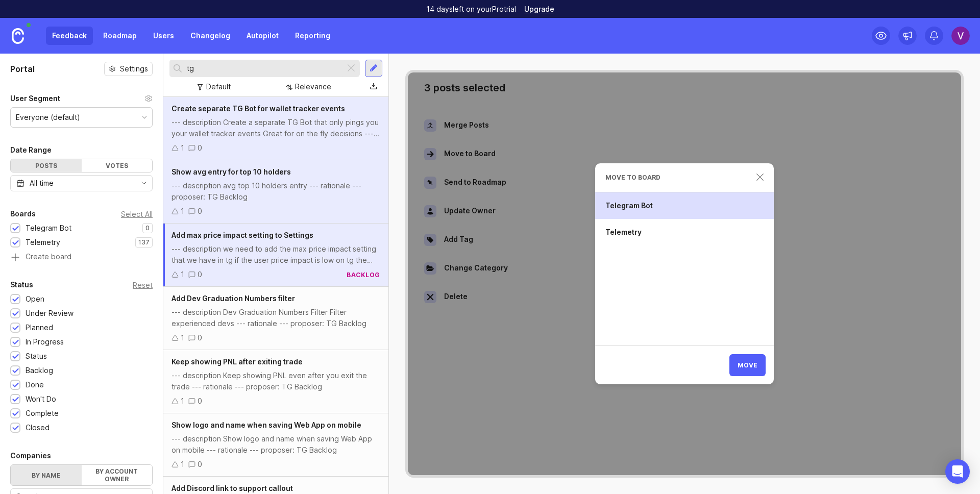 The width and height of the screenshot is (980, 494). I want to click on a: Autopilot, so click(263, 36).